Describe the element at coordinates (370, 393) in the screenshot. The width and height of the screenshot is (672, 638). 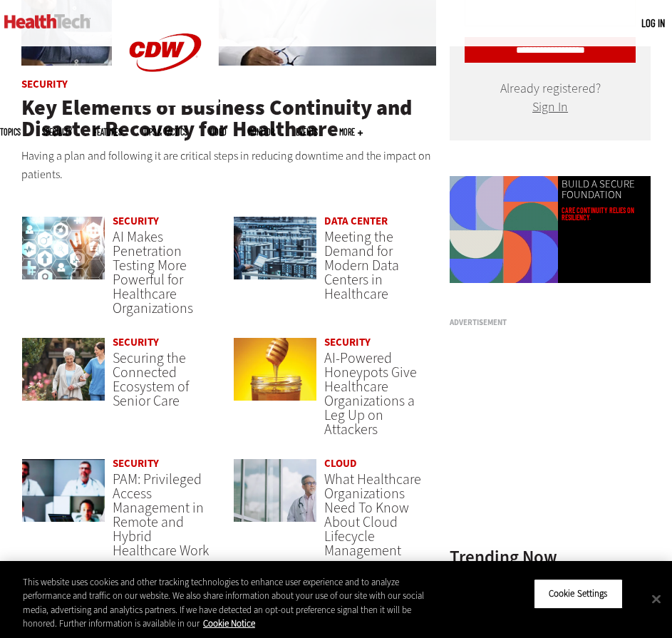
I see `a: AI-Powered Honeypots Give Healthcare Organizations a Leg Up on Attackers` at that location.